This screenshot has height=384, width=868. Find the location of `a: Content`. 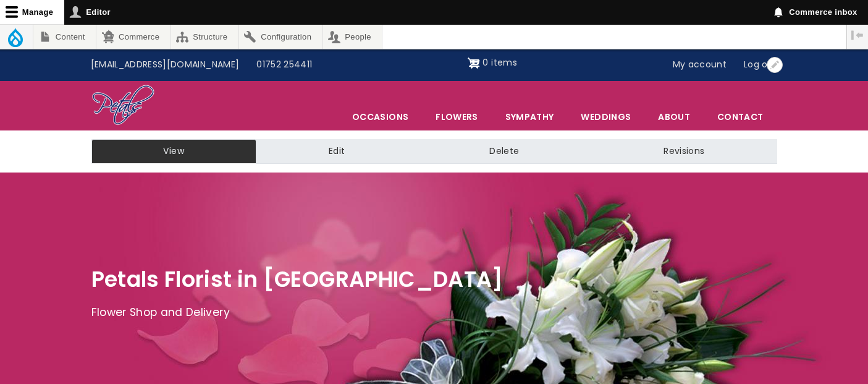

a: Content is located at coordinates (64, 37).